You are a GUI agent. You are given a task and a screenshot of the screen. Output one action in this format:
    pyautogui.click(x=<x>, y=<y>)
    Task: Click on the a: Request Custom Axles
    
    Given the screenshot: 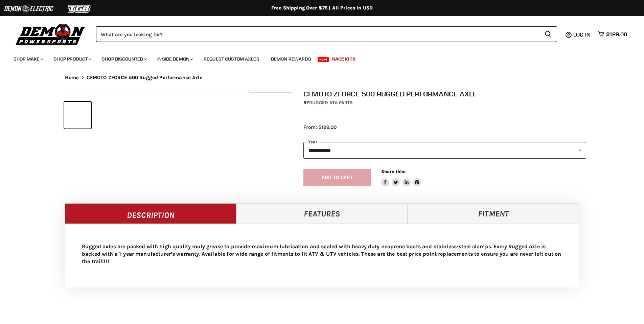 What is the action you would take?
    pyautogui.click(x=232, y=59)
    